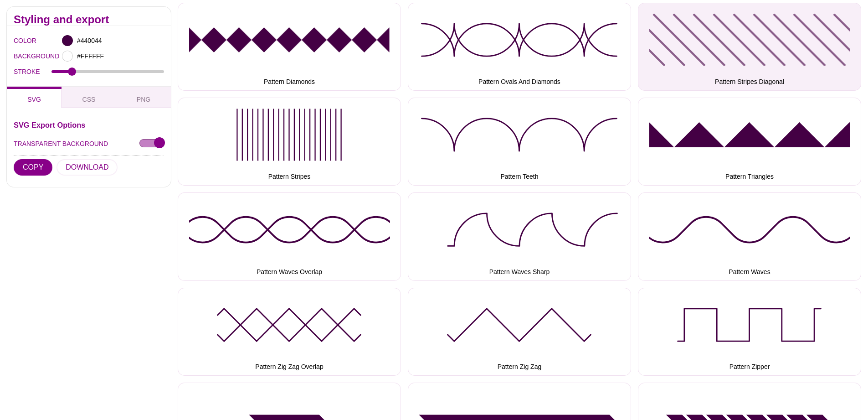 The image size is (868, 420). I want to click on button: Pattern Stripes, so click(289, 142).